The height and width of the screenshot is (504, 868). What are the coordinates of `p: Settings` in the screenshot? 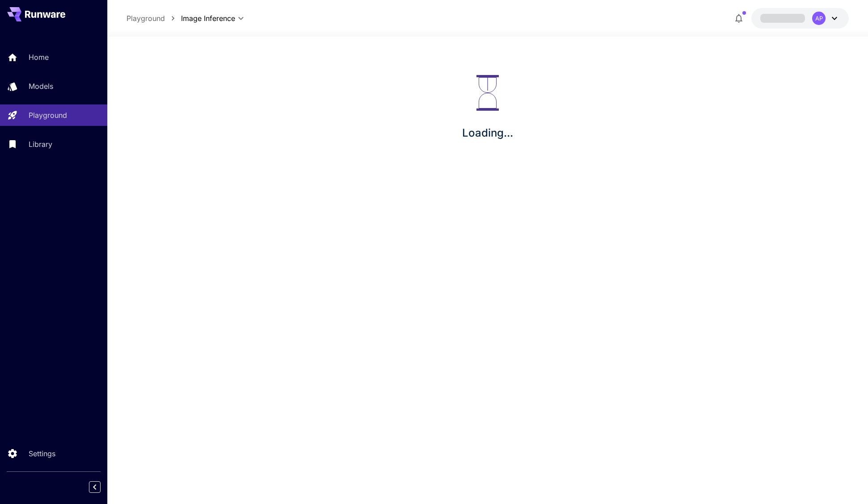 It's located at (42, 453).